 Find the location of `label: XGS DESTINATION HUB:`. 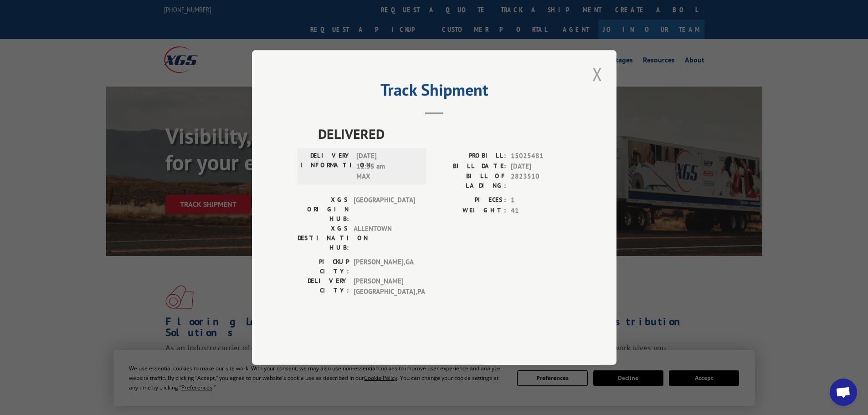

label: XGS DESTINATION HUB: is located at coordinates (323, 238).